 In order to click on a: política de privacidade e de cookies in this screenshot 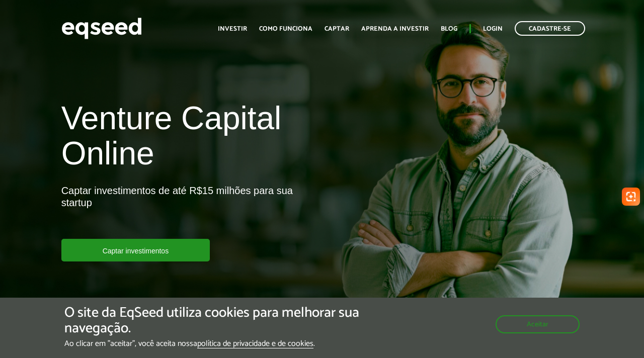, I will do `click(255, 344)`.